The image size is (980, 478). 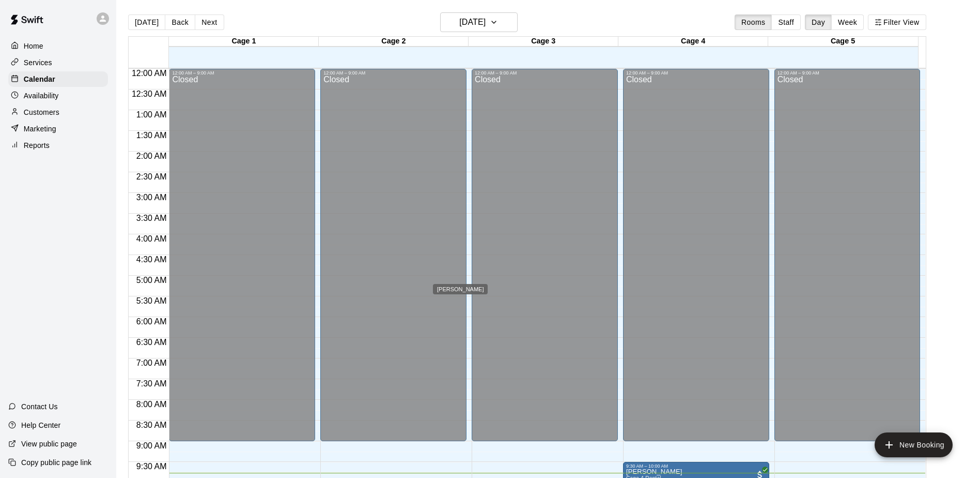 I want to click on div: Cage 2, so click(x=394, y=41).